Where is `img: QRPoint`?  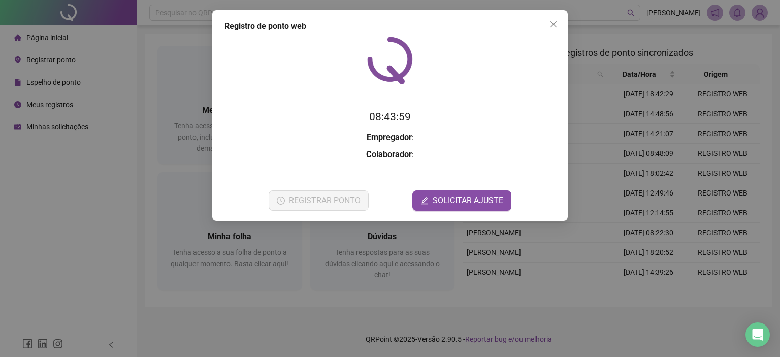 img: QRPoint is located at coordinates (390, 60).